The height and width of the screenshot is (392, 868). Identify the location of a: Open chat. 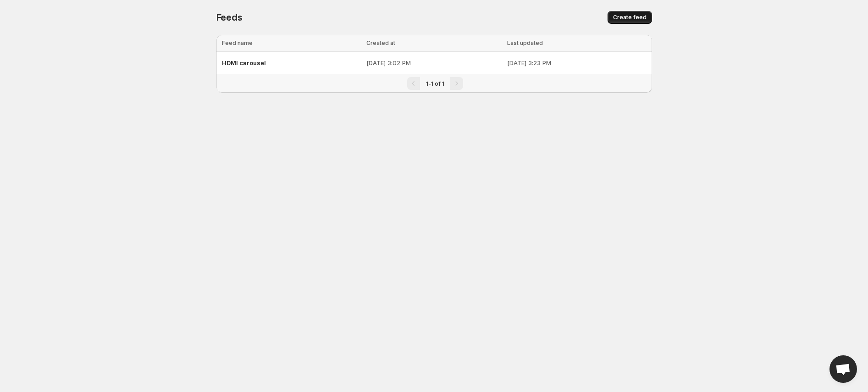
(843, 369).